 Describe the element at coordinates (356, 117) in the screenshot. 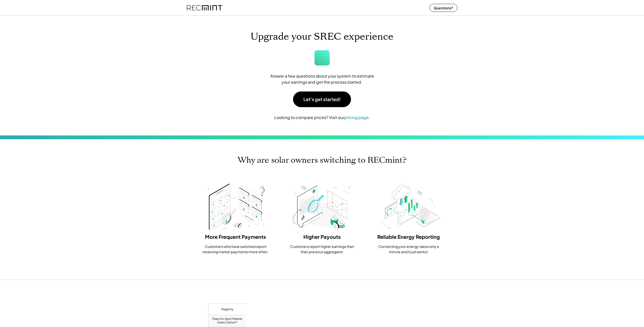

I see `font: pricing page` at that location.